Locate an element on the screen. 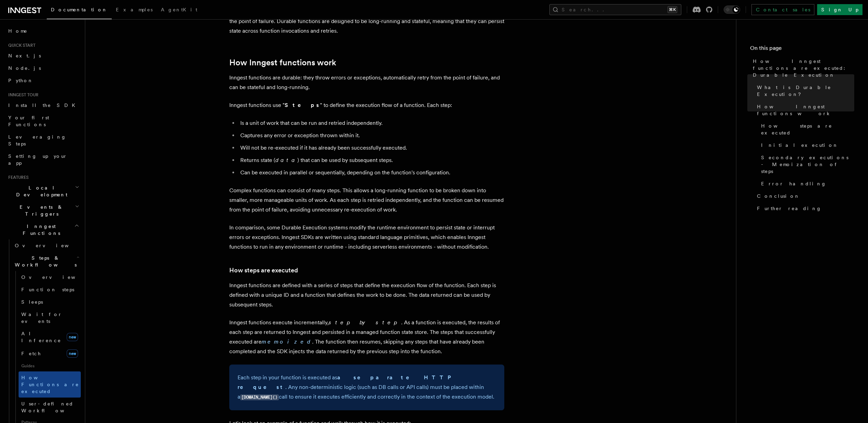 The image size is (868, 423). a: Your first Functions is located at coordinates (43, 121).